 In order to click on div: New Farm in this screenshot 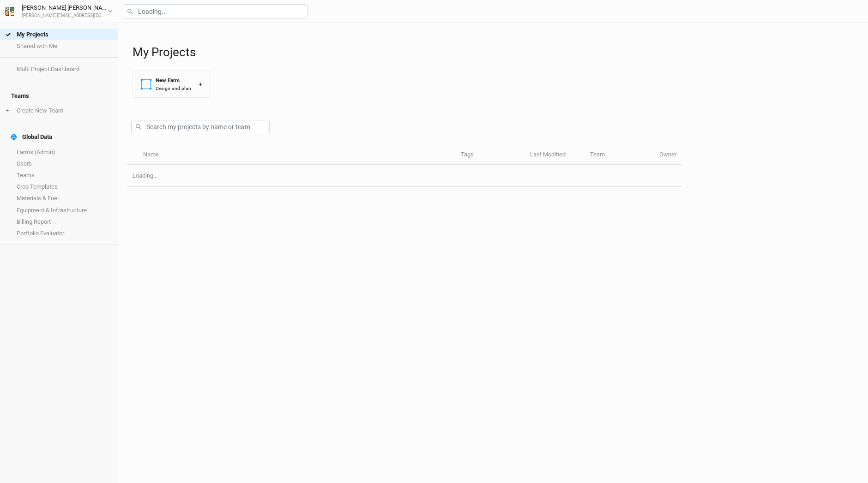, I will do `click(173, 80)`.